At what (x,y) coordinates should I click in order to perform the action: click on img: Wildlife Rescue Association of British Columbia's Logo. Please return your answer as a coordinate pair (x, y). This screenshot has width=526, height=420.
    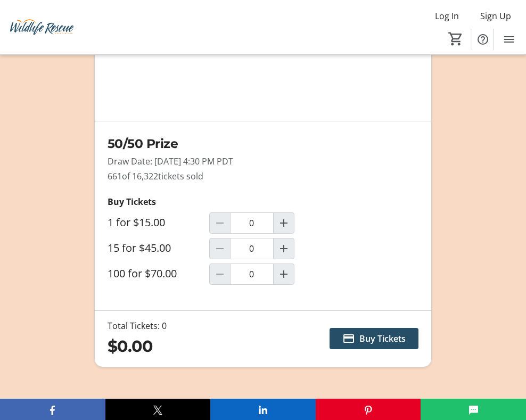
    Looking at the image, I should click on (42, 27).